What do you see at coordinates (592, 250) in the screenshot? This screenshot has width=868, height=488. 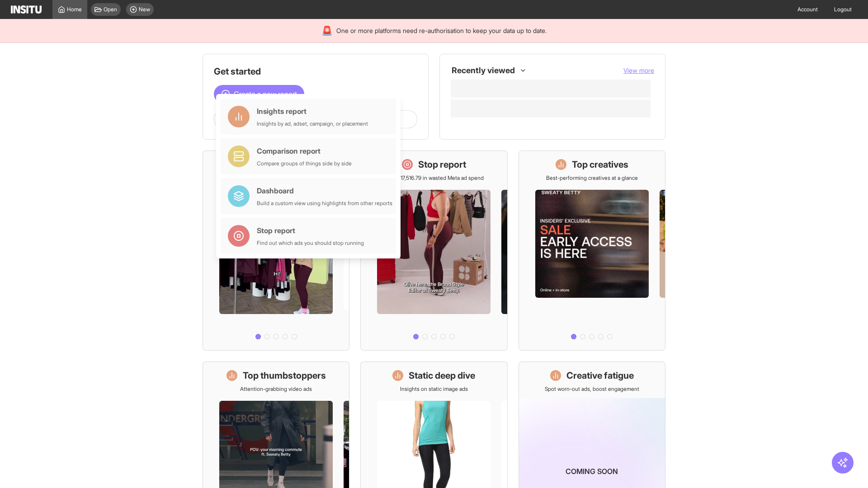 I see `a: Top creativesBest-performing creatives at a glance` at bounding box center [592, 250].